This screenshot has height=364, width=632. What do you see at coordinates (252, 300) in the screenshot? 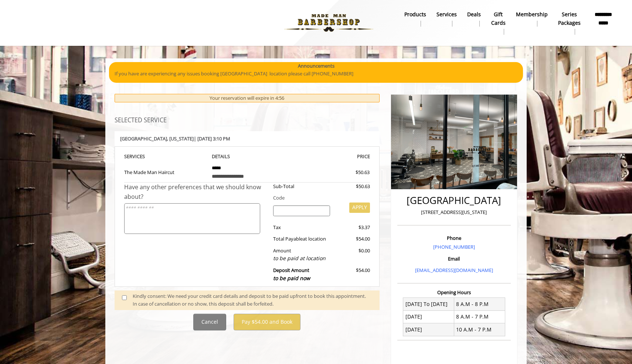
I see `div: Kindly consent: We need your credit card details and deposit to be paid upfront to book this appo...` at bounding box center [252, 300].